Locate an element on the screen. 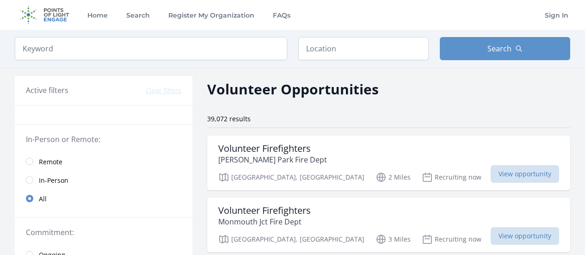 This screenshot has height=255, width=585. legend: Commitment: is located at coordinates (104, 232).